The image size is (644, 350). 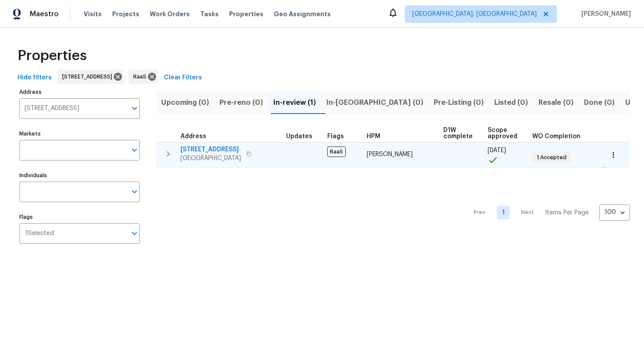 What do you see at coordinates (556, 103) in the screenshot?
I see `span: Resale (0)` at bounding box center [556, 103].